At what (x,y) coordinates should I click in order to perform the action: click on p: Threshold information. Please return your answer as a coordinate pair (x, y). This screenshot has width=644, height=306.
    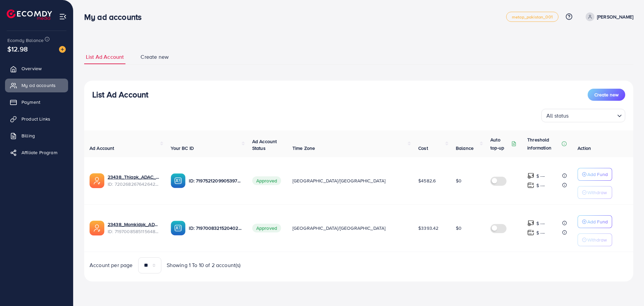
    Looking at the image, I should click on (543, 144).